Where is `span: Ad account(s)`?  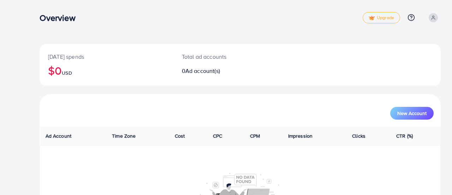 span: Ad account(s) is located at coordinates (203, 71).